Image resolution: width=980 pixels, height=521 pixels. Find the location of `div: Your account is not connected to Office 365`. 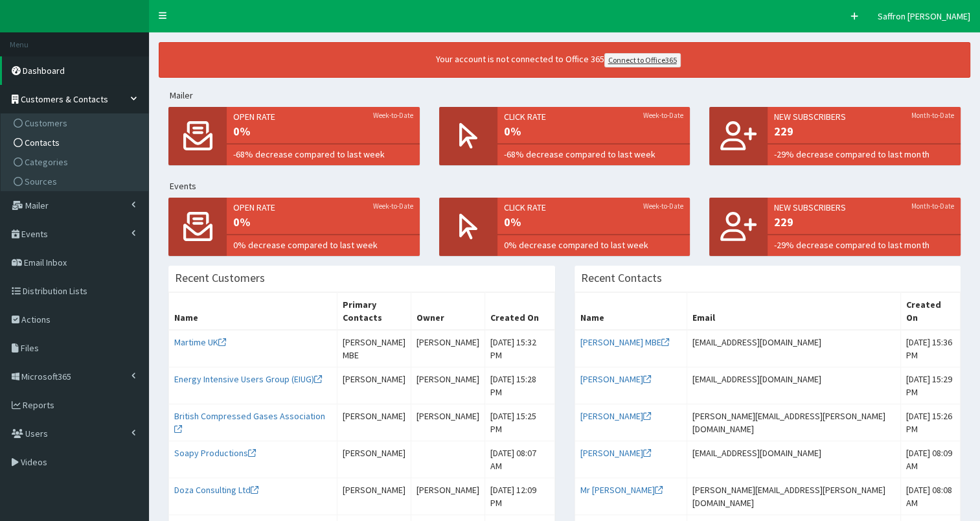

div: Your account is not connected to Office 365 is located at coordinates (558, 60).